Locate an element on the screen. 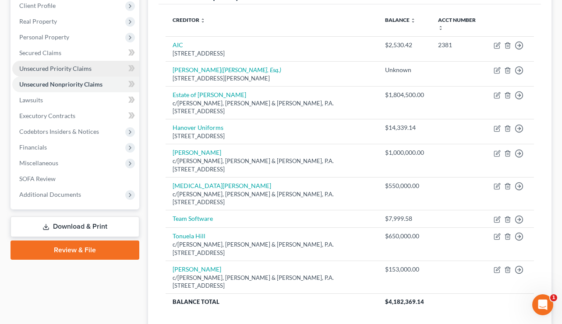 Image resolution: width=562 pixels, height=324 pixels. a: Acct Number unfold_more is located at coordinates (456, 24).